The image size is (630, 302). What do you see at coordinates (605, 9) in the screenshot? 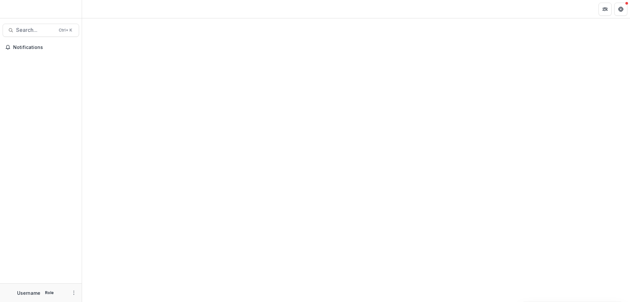
I see `button: Partners` at bounding box center [605, 9].